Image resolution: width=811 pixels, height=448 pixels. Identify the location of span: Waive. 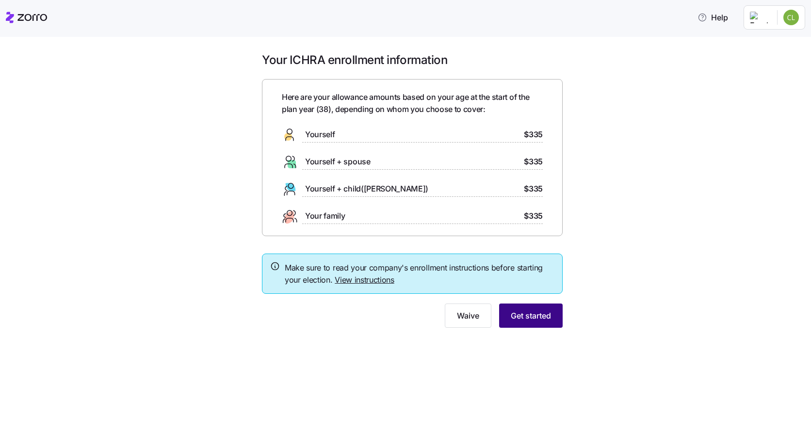
(468, 316).